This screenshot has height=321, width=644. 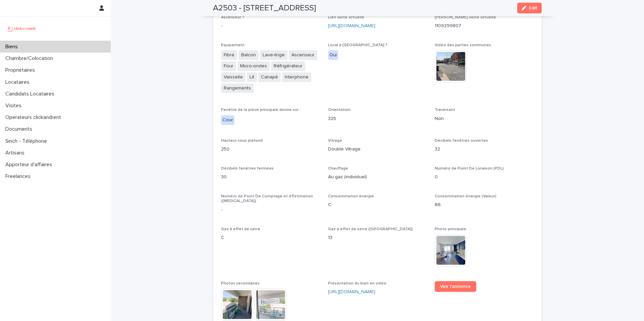 What do you see at coordinates (333, 55) in the screenshot?
I see `div: Oui` at bounding box center [333, 55].